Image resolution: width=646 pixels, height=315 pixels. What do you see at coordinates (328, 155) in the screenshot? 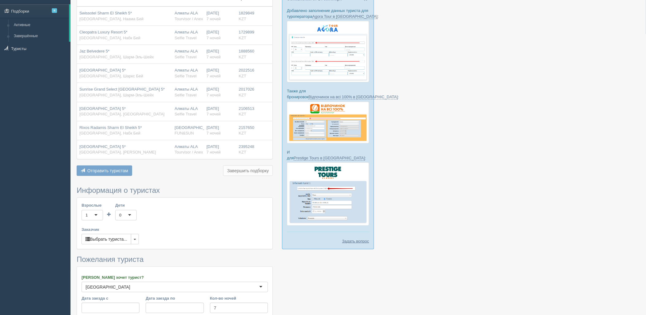
I see `p: И для :` at bounding box center [328, 155].